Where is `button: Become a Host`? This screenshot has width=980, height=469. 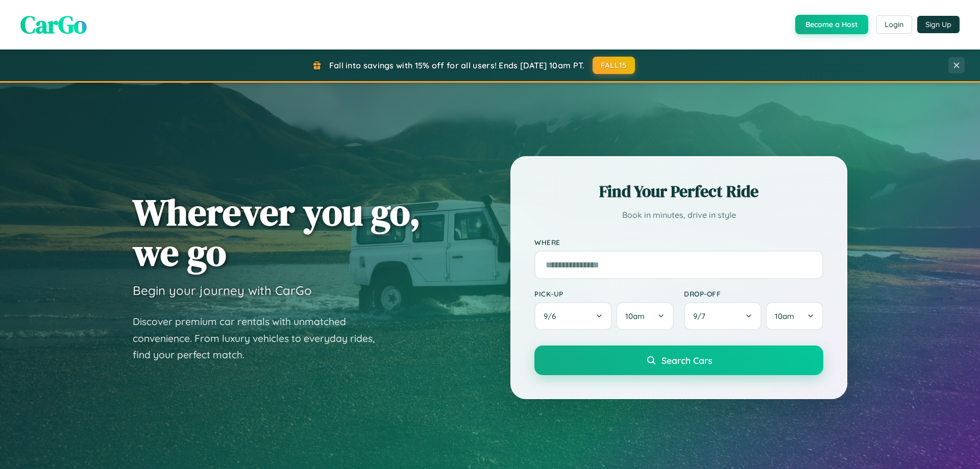
button: Become a Host is located at coordinates (831, 25).